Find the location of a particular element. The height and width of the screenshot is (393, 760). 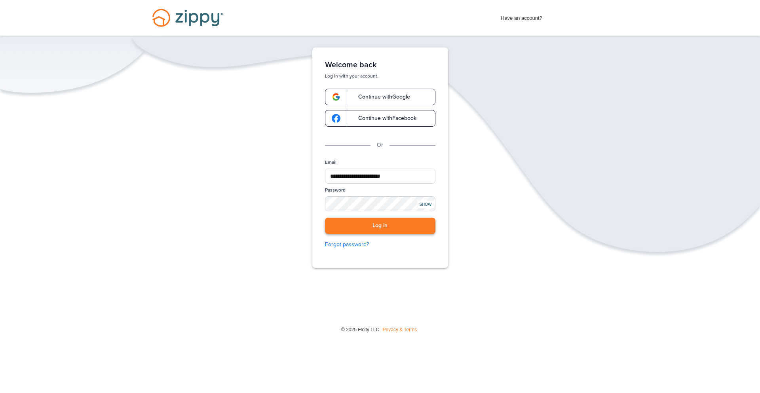

input: Email is located at coordinates (380, 176).